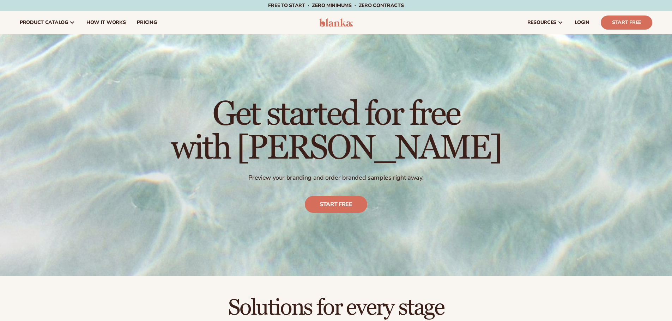 This screenshot has height=321, width=672. I want to click on span: resources, so click(542, 23).